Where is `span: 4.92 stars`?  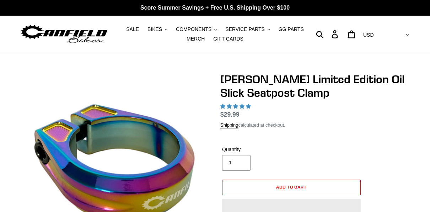
span: 4.92 stars is located at coordinates (236, 106).